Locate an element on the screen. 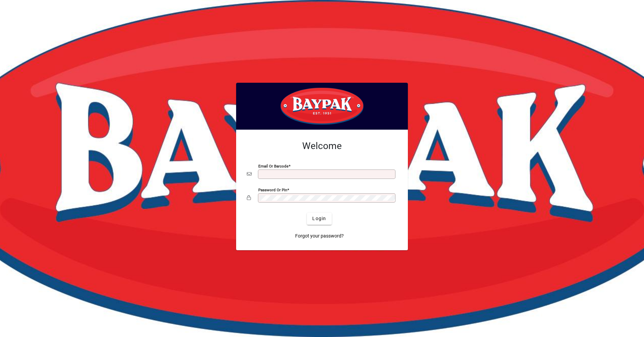 This screenshot has width=644, height=337. mat-label: Email or Barcode is located at coordinates (273, 166).